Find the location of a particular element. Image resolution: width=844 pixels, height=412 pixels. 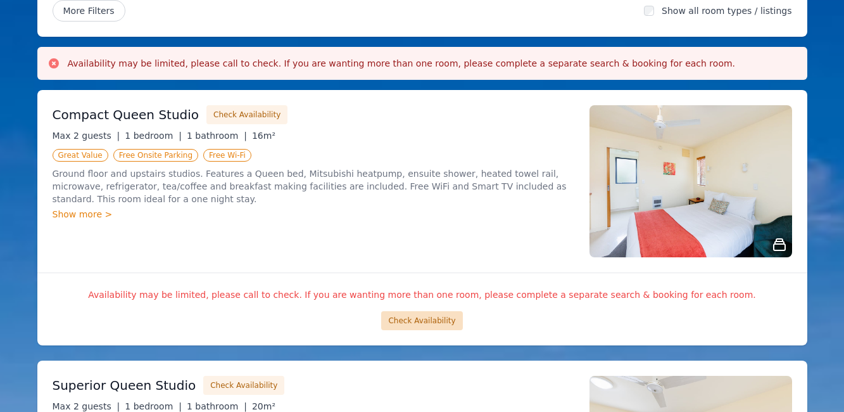

p: Ground floor and upstairs studios. Features a Queen bed, Mitsubishi heatpump, ensuite shower, hea... is located at coordinates (314, 186).